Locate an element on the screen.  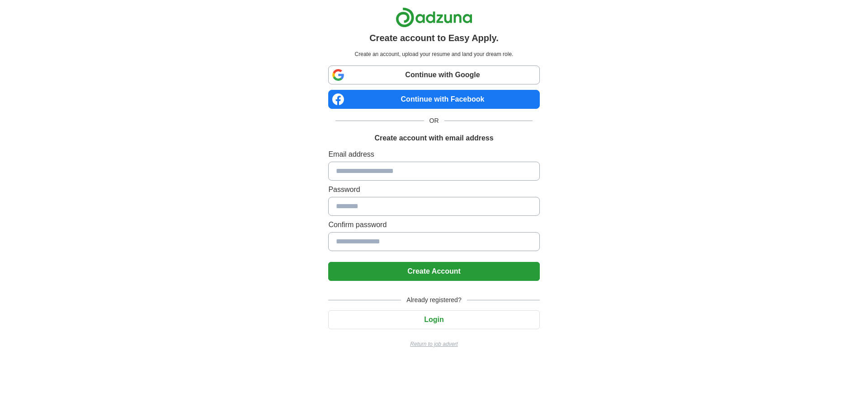
h1: Create account to Easy Apply. is located at coordinates (434, 38).